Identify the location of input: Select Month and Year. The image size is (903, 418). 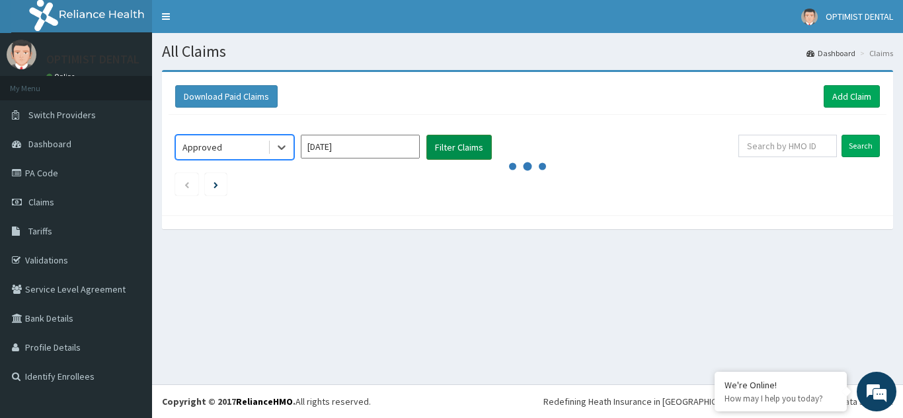
(360, 147).